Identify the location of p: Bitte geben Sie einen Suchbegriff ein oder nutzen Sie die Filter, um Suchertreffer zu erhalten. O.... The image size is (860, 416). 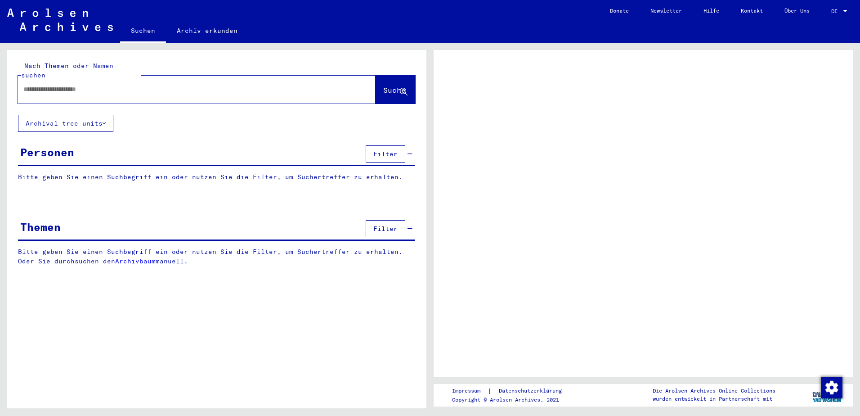
(216, 256).